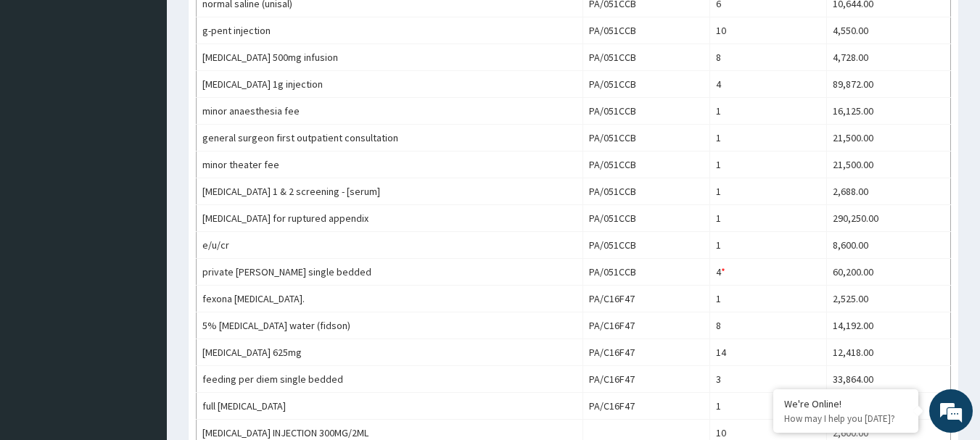 The width and height of the screenshot is (980, 440). What do you see at coordinates (889, 219) in the screenshot?
I see `td: 290,250.00` at bounding box center [889, 219].